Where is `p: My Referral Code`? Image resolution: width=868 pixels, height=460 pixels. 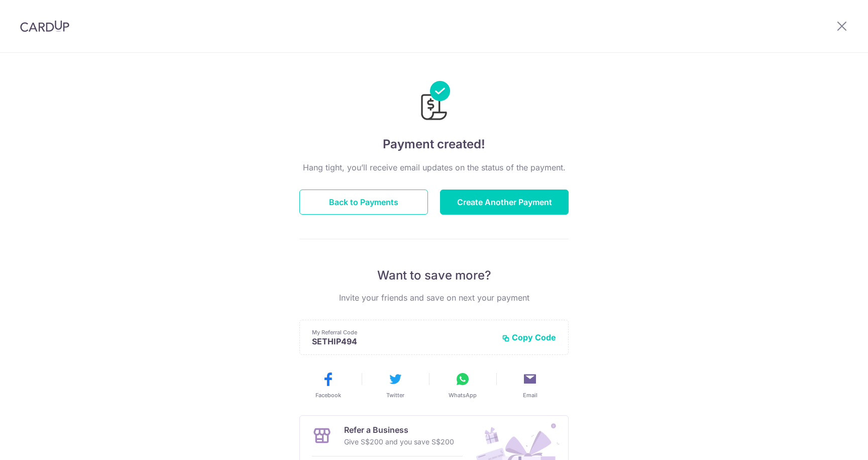 p: My Referral Code is located at coordinates (403, 332).